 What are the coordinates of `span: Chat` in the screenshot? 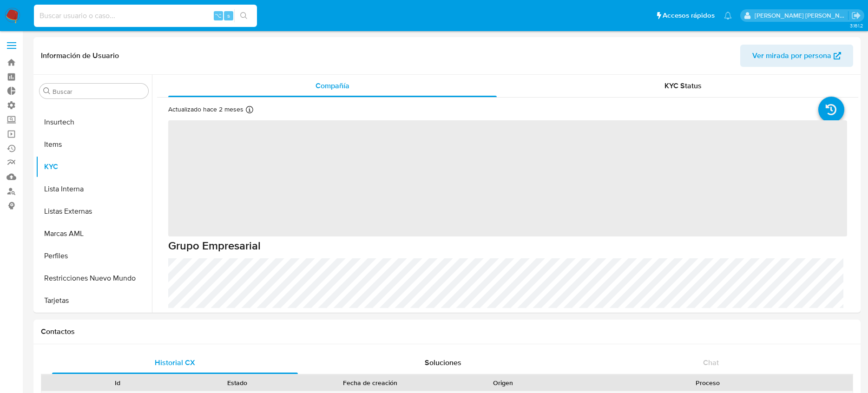 It's located at (711, 363).